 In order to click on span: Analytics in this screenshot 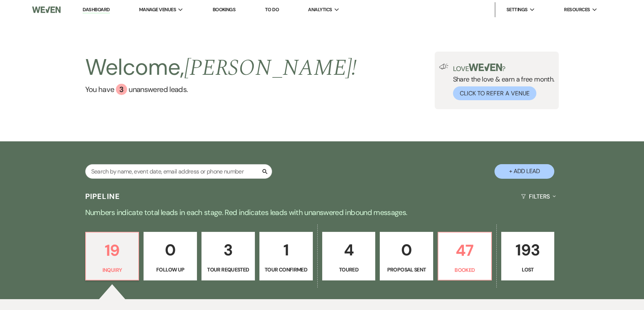, I will do `click(320, 10)`.